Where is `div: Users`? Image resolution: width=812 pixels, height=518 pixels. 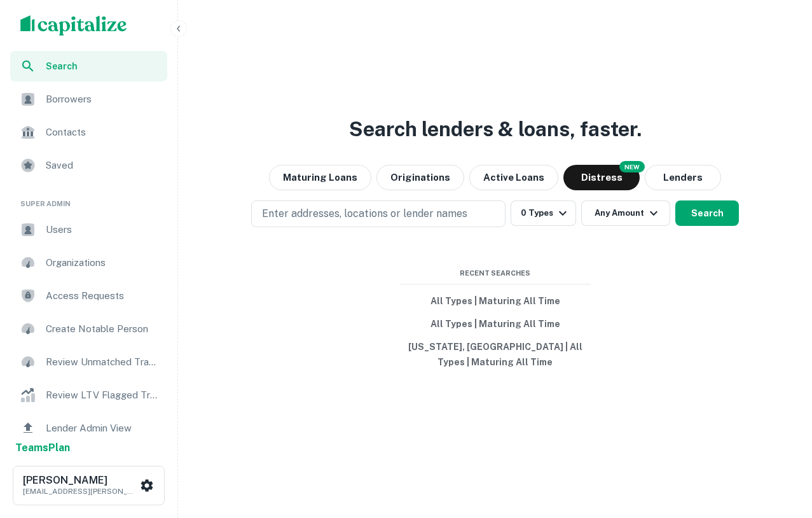 div: Users is located at coordinates (88, 230).